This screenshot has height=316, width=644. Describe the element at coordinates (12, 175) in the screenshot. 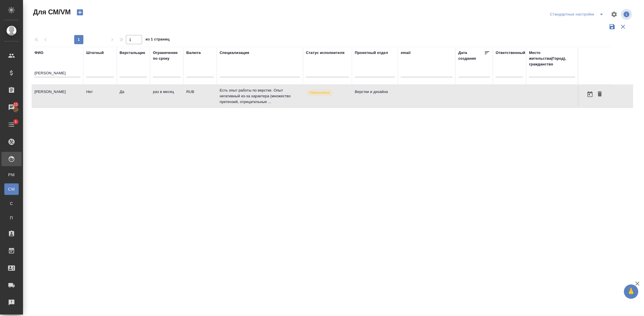

I see `a: PM` at that location.